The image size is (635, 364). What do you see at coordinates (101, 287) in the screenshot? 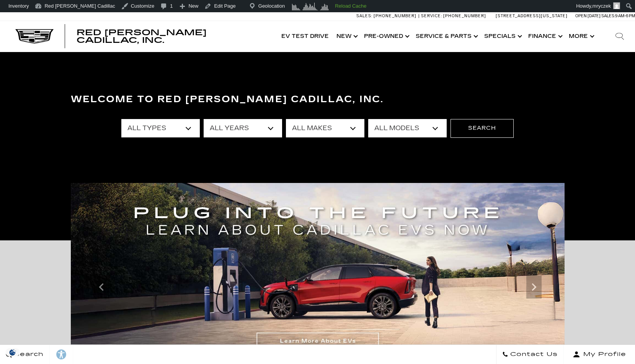
I see `div: Previous` at bounding box center [101, 287].